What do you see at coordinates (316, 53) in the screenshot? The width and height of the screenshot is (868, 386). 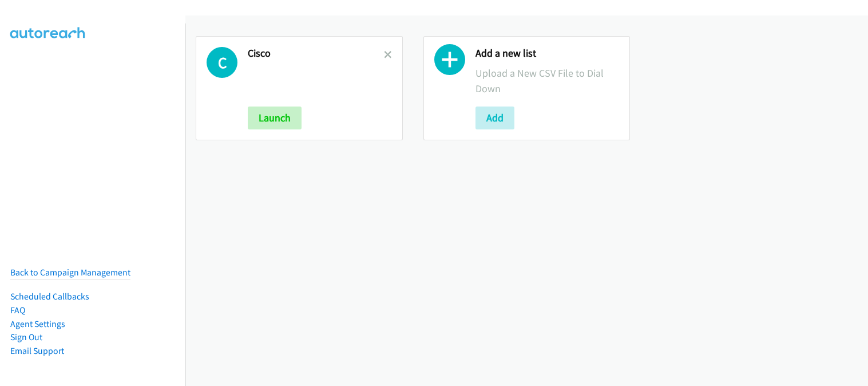 I see `h2: Cisco` at bounding box center [316, 53].